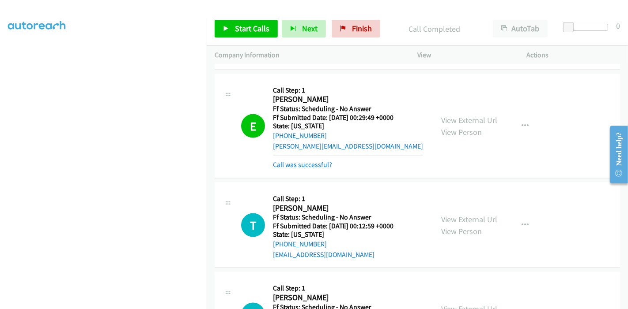 The width and height of the screenshot is (628, 309). I want to click on a: Call was successful?, so click(302, 165).